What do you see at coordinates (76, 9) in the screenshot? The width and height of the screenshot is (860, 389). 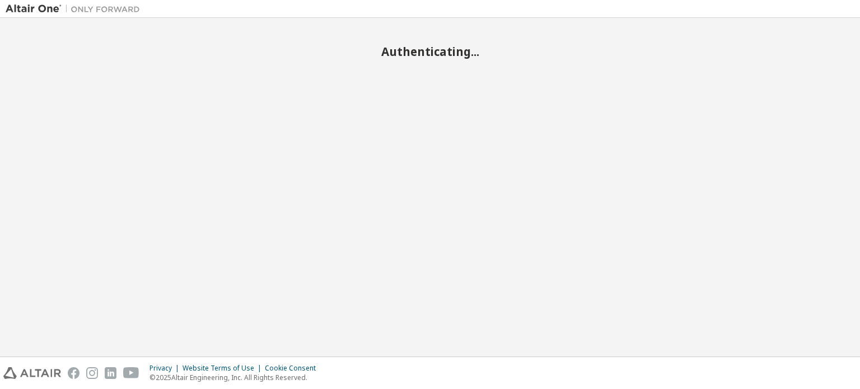 I see `img: Altair One` at bounding box center [76, 9].